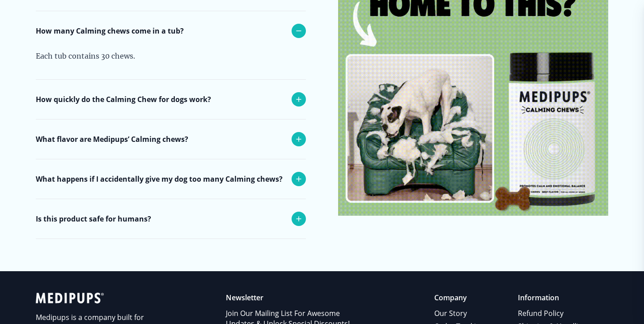 The image size is (644, 324). I want to click on a: Refund Policy, so click(553, 313).